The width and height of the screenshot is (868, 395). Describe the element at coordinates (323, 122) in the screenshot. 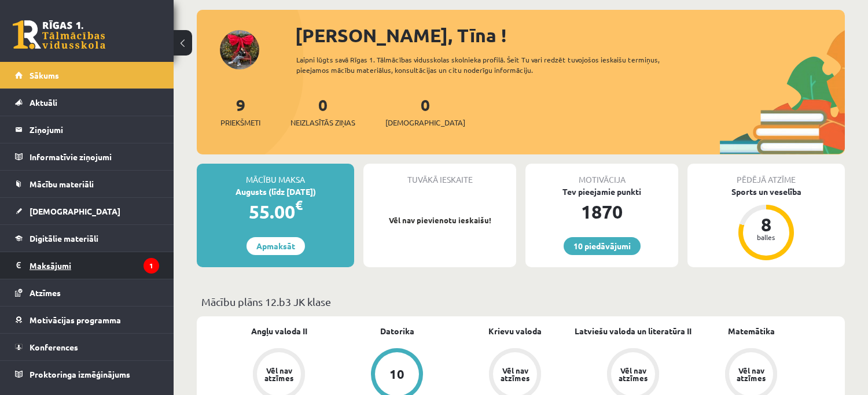

I see `span: Neizlasītās ziņas` at that location.